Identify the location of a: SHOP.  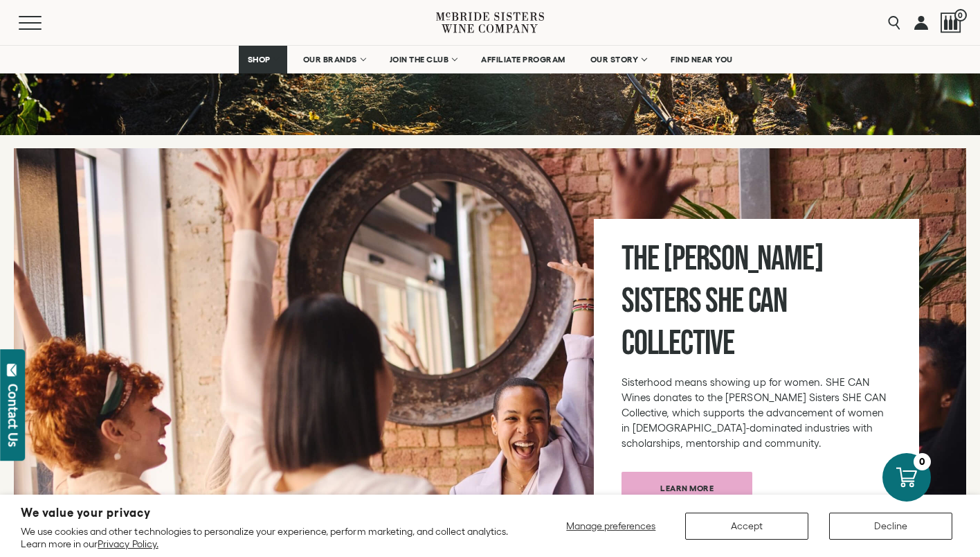
(263, 60).